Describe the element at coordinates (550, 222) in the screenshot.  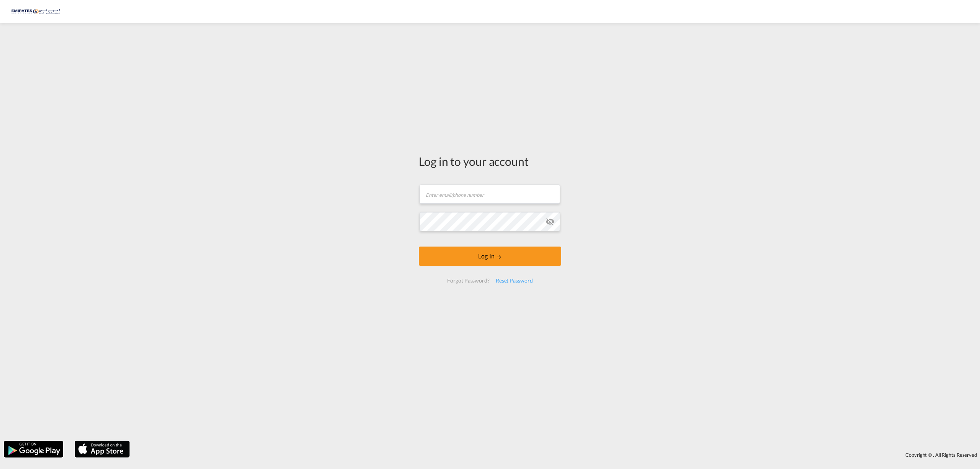
I see `md-icon: icon-eye-off` at that location.